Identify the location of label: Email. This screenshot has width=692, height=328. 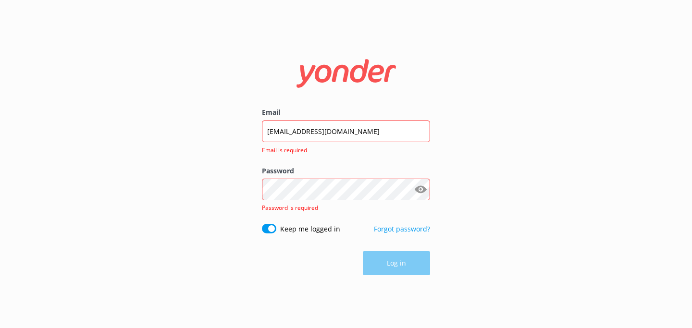
(346, 112).